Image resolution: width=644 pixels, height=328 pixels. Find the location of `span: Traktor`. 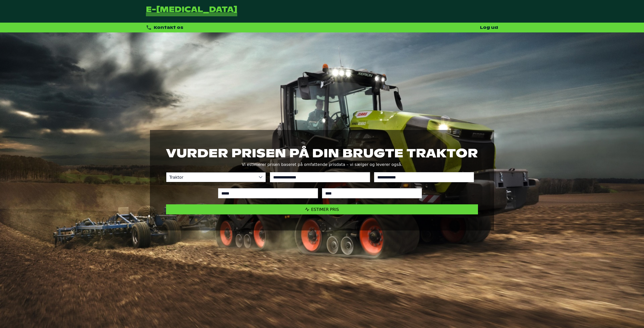

span: Traktor is located at coordinates (211, 177).